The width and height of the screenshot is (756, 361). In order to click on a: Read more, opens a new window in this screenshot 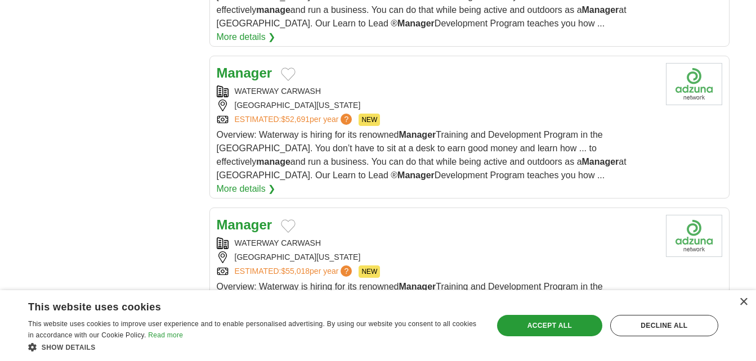, I will do `click(166, 336)`.